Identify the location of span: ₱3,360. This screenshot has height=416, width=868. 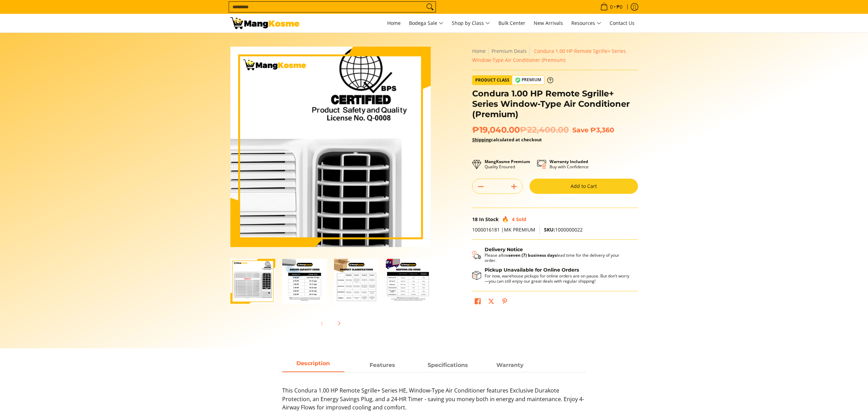
(602, 130).